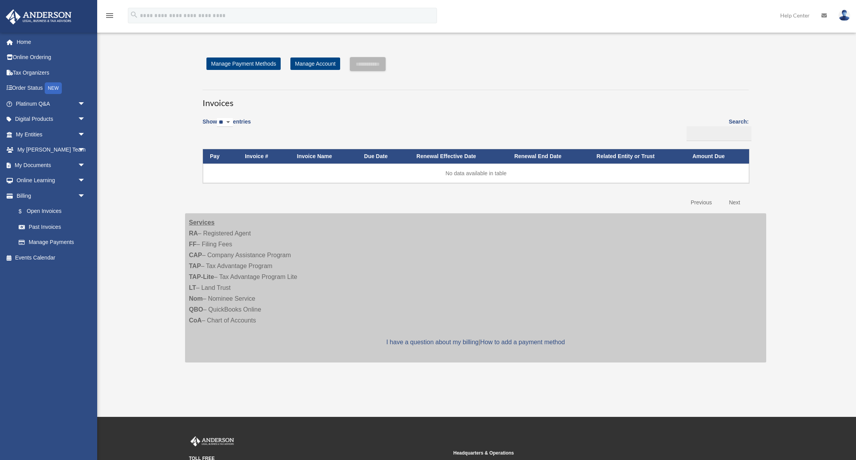 This screenshot has width=856, height=460. What do you see at coordinates (718, 134) in the screenshot?
I see `input: Search:` at bounding box center [718, 134].